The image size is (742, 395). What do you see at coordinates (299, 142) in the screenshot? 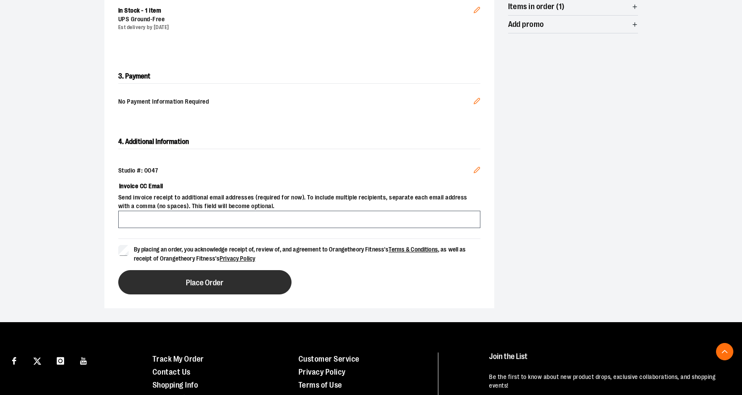
I see `h2: 4. Additional Information` at bounding box center [299, 142].